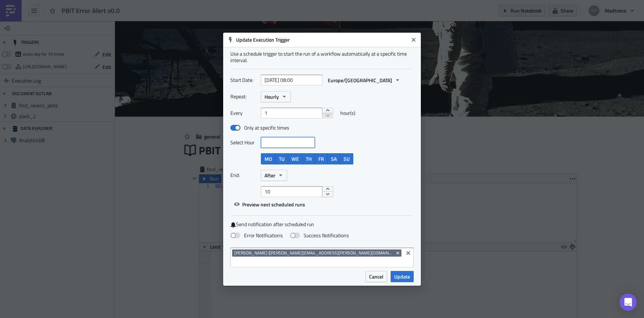 This screenshot has height=318, width=644. What do you see at coordinates (272, 97) in the screenshot?
I see `span: Hourly` at bounding box center [272, 97].